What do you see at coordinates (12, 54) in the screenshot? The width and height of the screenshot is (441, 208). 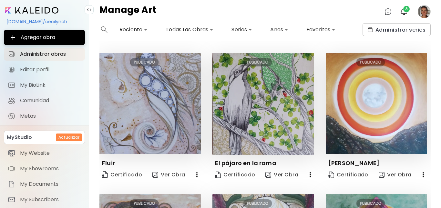 I see `img: Administrar obras icon` at bounding box center [12, 54].